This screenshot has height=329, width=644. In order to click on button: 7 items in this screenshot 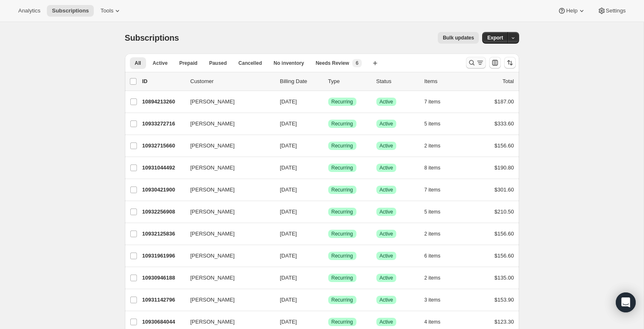, I will do `click(437, 190)`.